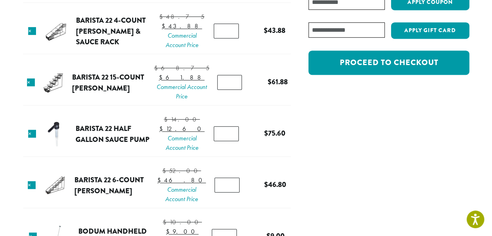  Describe the element at coordinates (183, 222) in the screenshot. I see `bdi: 10.00` at that location.